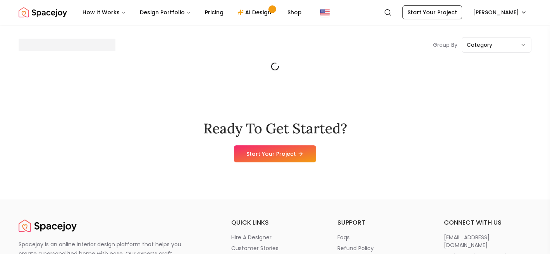  Describe the element at coordinates (381, 223) in the screenshot. I see `h6: support` at that location.